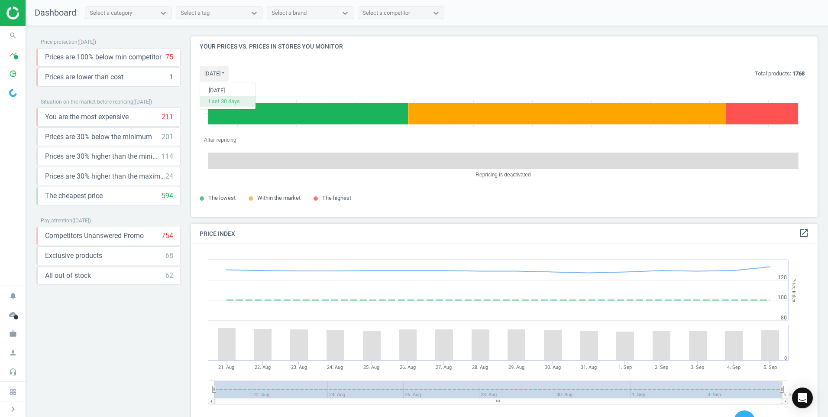 The image size is (828, 417). Describe the element at coordinates (105, 176) in the screenshot. I see `span: Prices are 30% higher than the maximal` at that location.